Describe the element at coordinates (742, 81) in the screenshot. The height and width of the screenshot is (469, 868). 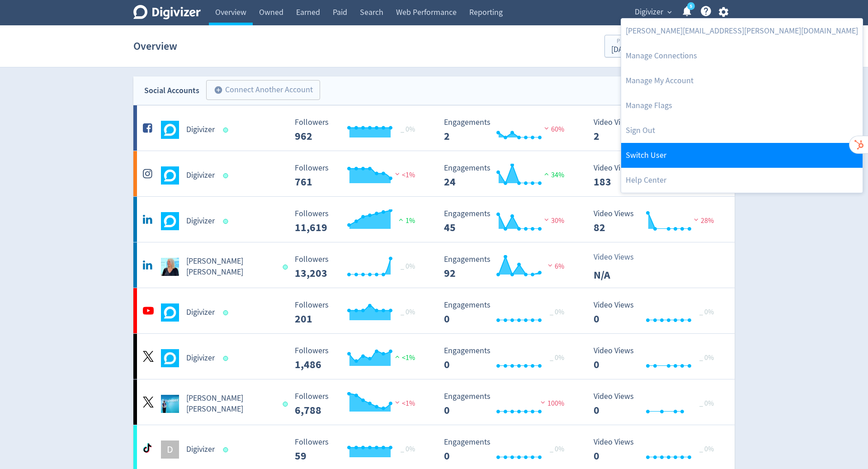
I see `a: Manage My Account` at that location.